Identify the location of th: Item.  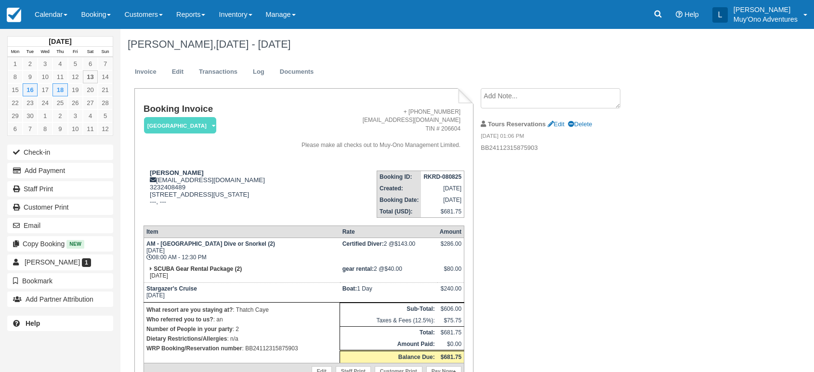
(241, 231).